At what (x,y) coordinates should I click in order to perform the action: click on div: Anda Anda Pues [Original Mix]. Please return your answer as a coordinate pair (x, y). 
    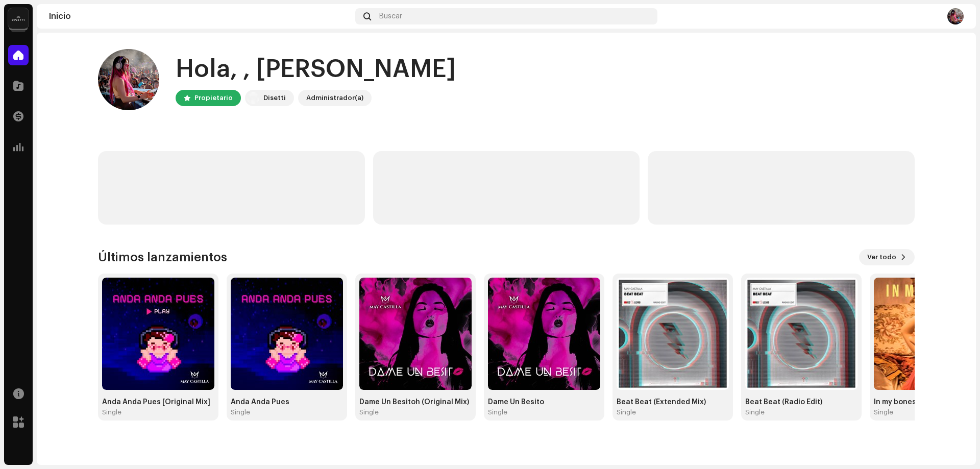
    Looking at the image, I should click on (158, 402).